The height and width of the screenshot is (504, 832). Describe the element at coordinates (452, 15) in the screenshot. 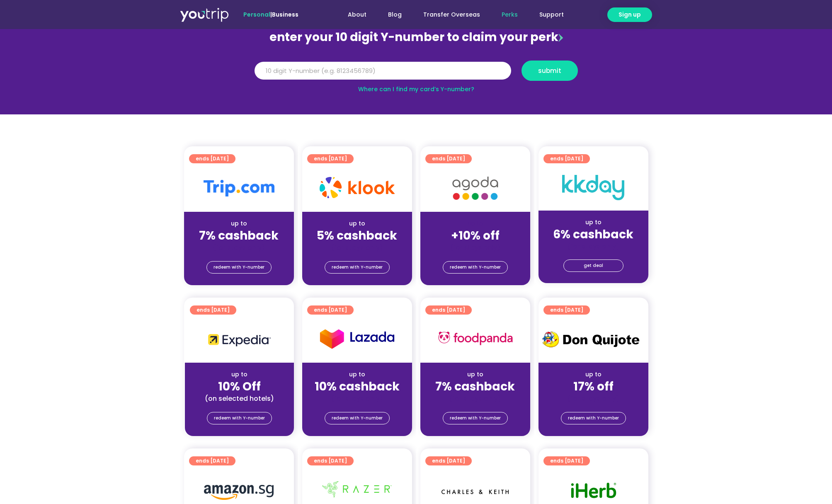

I see `a: Transfer Overseas` at that location.